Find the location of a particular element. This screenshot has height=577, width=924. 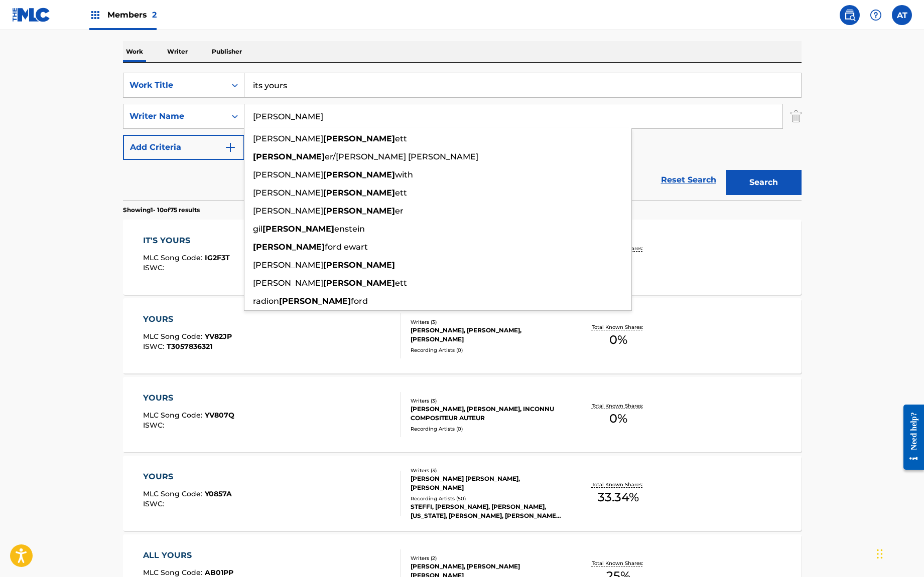

span: 33.34 % is located at coordinates (618, 498).